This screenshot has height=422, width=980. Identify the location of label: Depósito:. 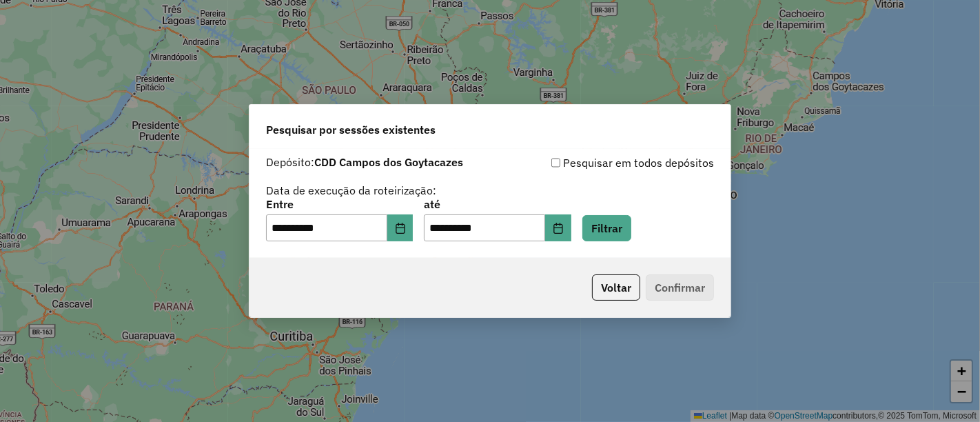
(365, 163).